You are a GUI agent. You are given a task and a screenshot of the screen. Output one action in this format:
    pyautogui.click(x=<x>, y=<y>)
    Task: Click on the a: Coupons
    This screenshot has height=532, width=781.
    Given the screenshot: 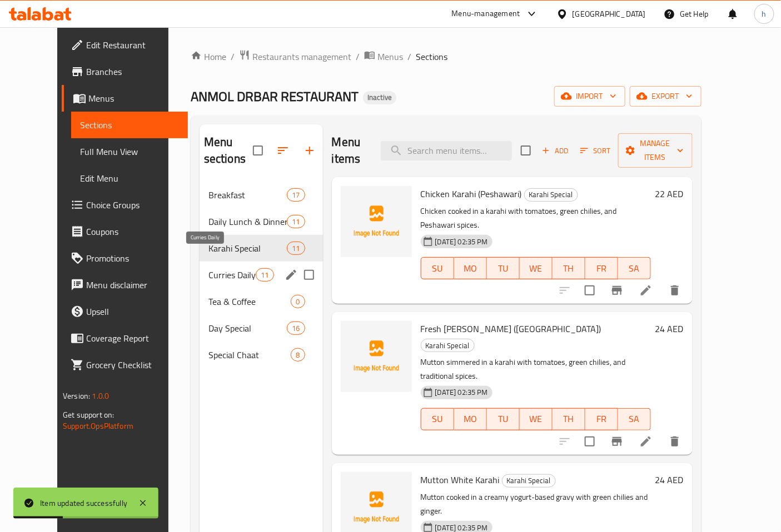 What is the action you would take?
    pyautogui.click(x=124, y=231)
    